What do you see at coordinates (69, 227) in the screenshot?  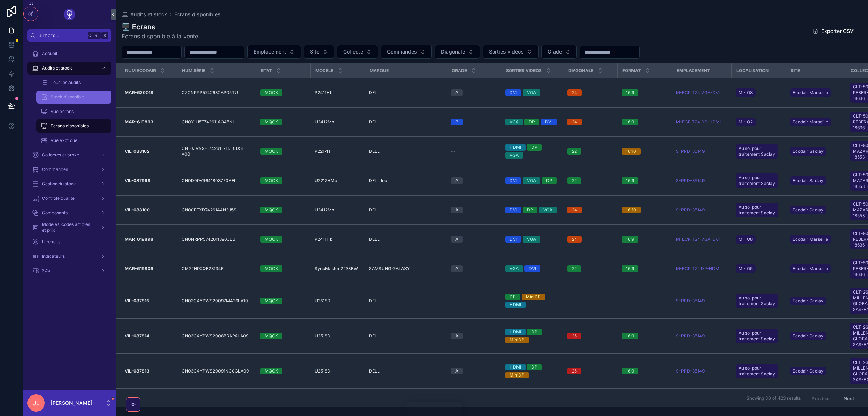 I see `a: Modèles, codes articles et prix` at bounding box center [69, 227].